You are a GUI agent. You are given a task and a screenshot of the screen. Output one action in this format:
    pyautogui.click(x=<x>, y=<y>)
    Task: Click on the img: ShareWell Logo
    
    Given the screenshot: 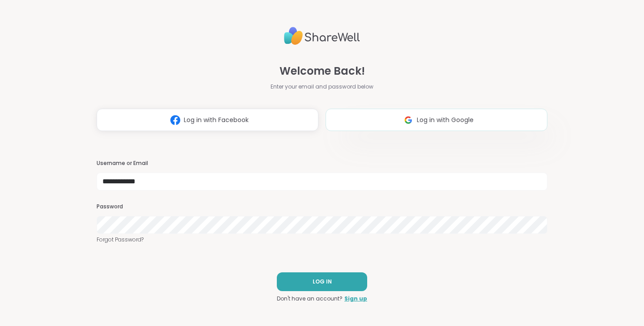 What is the action you would take?
    pyautogui.click(x=322, y=36)
    